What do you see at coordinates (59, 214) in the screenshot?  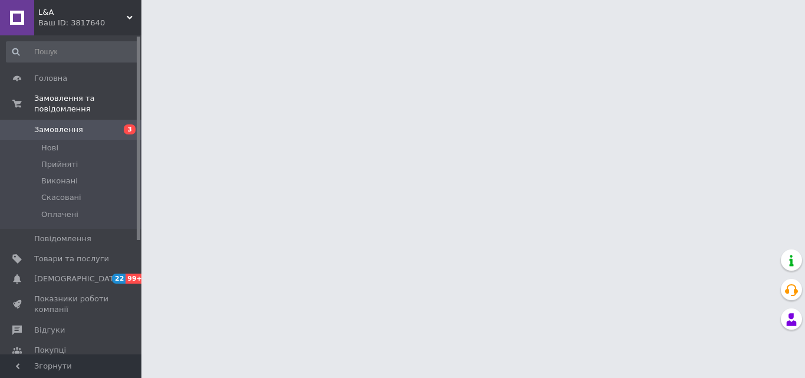 I see `span: Оплачені` at bounding box center [59, 214].